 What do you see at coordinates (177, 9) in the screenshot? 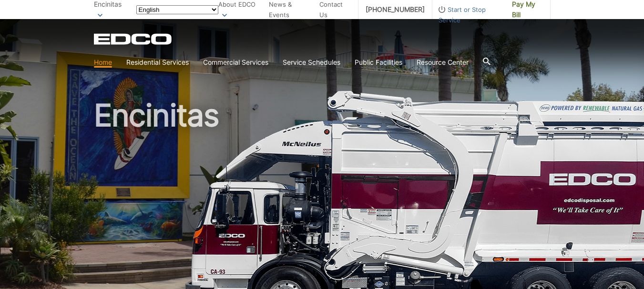
I see `select: Select a language` at bounding box center [177, 9].